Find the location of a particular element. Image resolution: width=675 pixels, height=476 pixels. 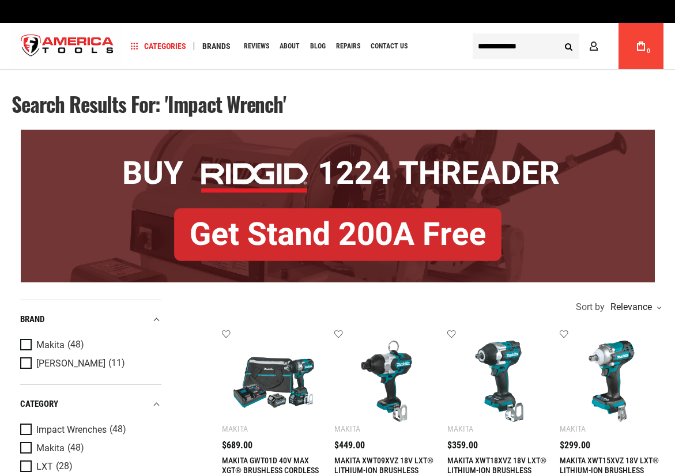

a: 0 is located at coordinates (641, 46).